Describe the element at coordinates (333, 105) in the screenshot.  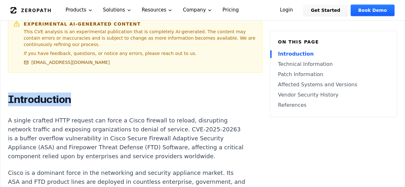
I see `a: References` at that location.